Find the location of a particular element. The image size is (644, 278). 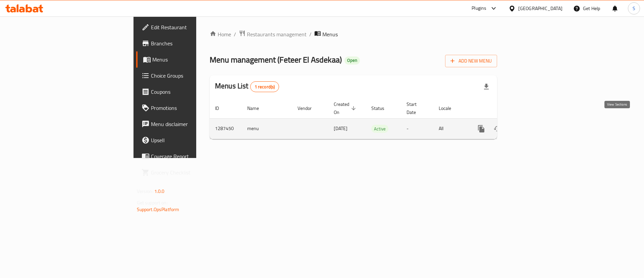

span: Upsell is located at coordinates (193, 140).